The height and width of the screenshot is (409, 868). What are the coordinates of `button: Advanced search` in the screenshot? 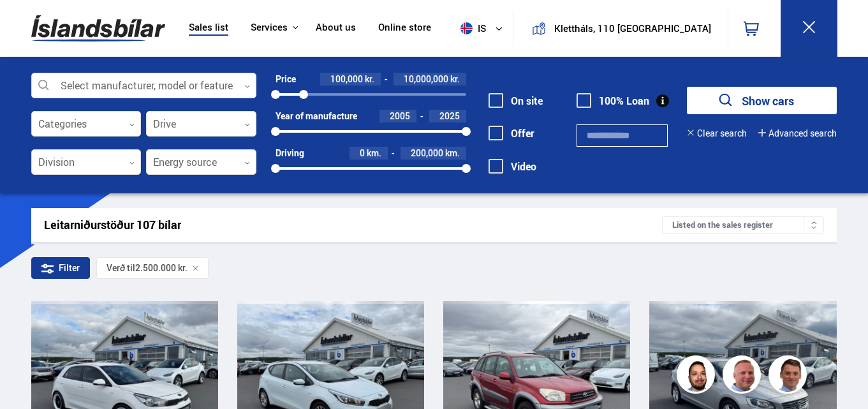 It's located at (797, 133).